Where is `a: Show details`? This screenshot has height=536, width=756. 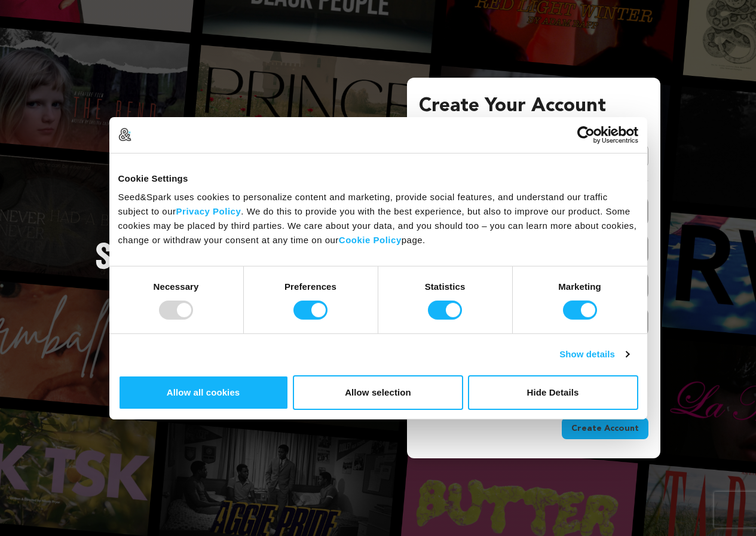 a: Show details is located at coordinates (594, 354).